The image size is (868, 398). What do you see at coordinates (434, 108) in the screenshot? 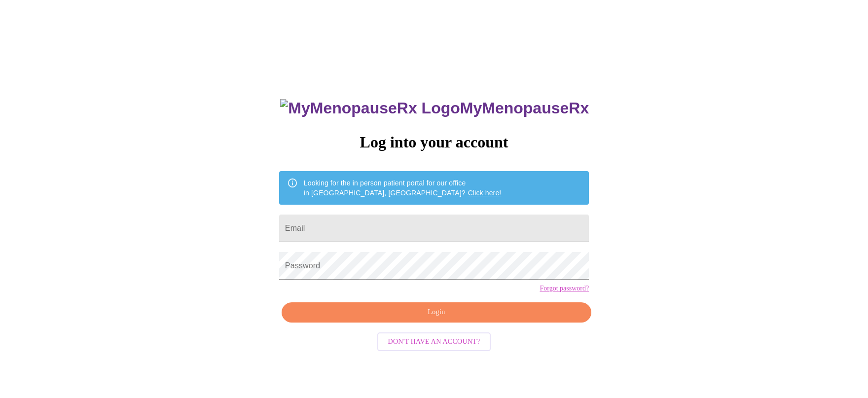
I see `h3: MyMenopauseRx` at bounding box center [434, 108].